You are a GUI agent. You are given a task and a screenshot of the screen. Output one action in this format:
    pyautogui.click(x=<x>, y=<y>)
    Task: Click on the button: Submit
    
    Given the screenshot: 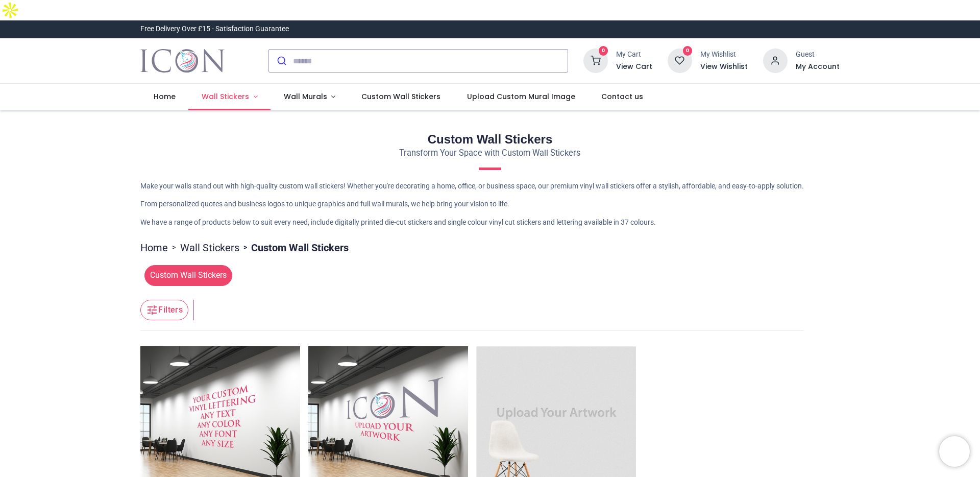 What is the action you would take?
    pyautogui.click(x=281, y=61)
    